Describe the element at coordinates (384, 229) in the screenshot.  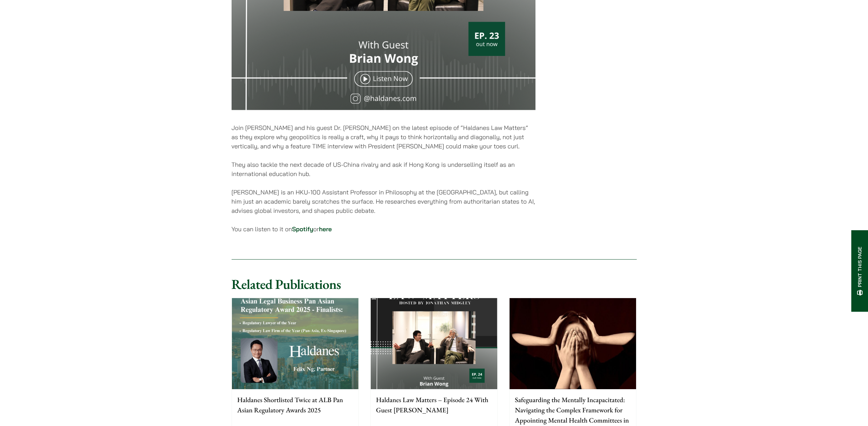
I see `p: You can listen to it on or` at that location.